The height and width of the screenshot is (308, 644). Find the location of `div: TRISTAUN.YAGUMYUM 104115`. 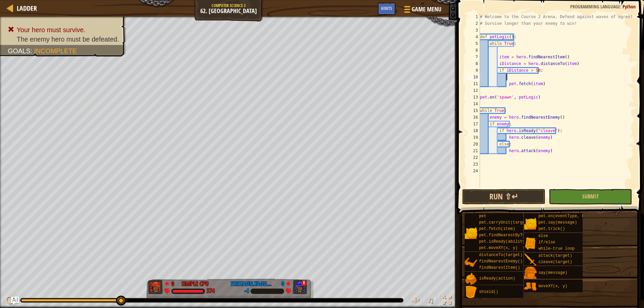

div: TRISTAUN.YAGUMYUM 104115 is located at coordinates (253, 284).